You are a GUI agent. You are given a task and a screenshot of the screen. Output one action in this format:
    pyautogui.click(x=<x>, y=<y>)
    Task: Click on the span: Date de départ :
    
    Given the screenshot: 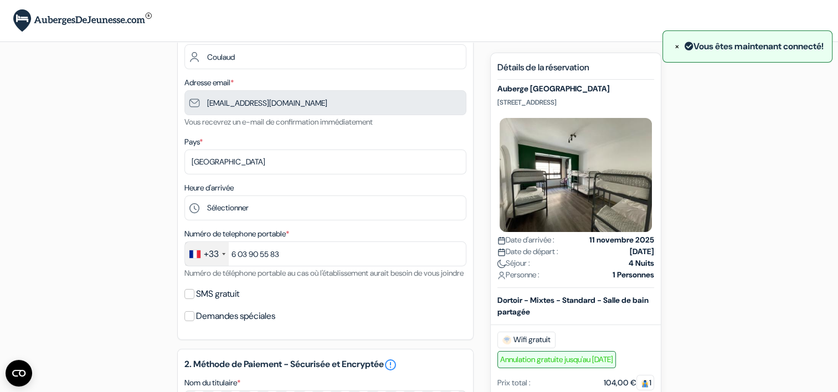 What is the action you would take?
    pyautogui.click(x=528, y=251)
    